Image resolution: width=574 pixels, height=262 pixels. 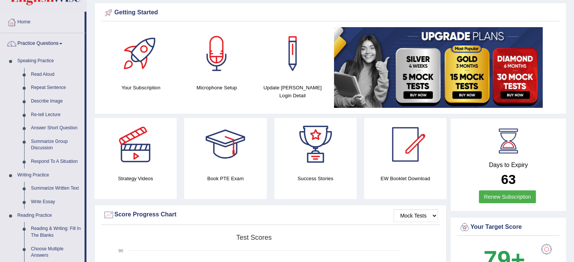 What do you see at coordinates (508, 227) in the screenshot?
I see `div: Your Target Score` at bounding box center [508, 227].